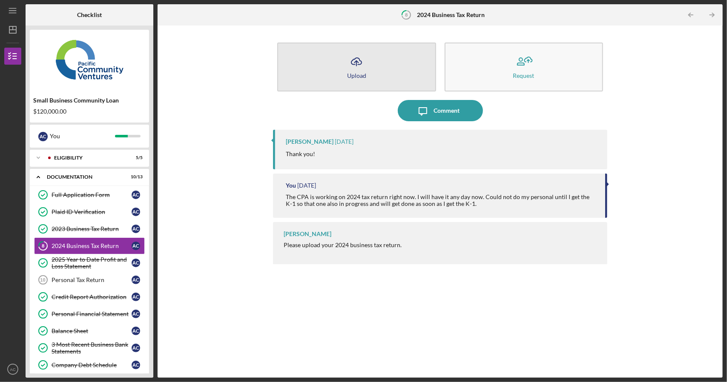  I want to click on div: 3 Most Recent Business Bank Statements, so click(92, 348).